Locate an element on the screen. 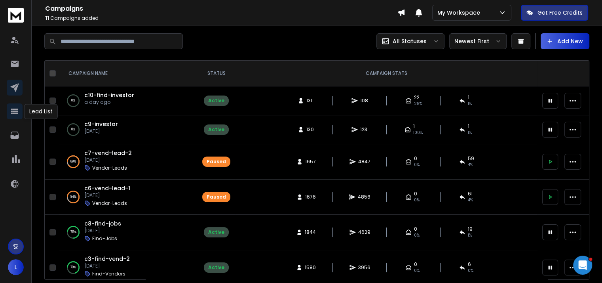  p: Campaigns added is located at coordinates (221, 18).